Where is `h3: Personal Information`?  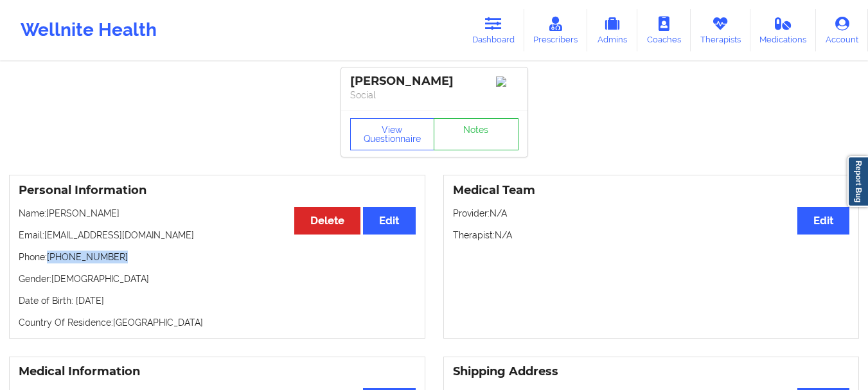 h3: Personal Information is located at coordinates (217, 190).